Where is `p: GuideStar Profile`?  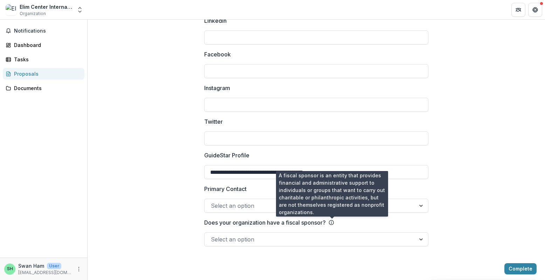 p: GuideStar Profile is located at coordinates (227, 155).